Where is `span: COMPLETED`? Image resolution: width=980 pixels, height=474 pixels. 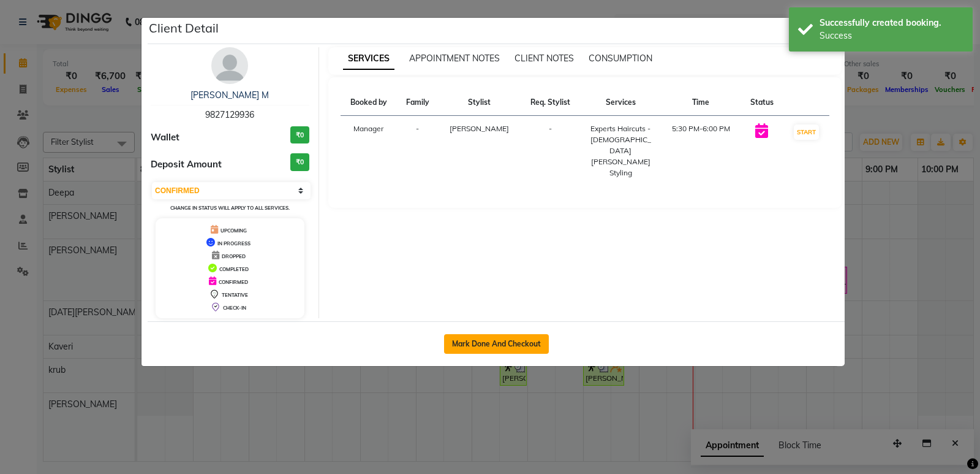 span: COMPLETED is located at coordinates (234, 269).